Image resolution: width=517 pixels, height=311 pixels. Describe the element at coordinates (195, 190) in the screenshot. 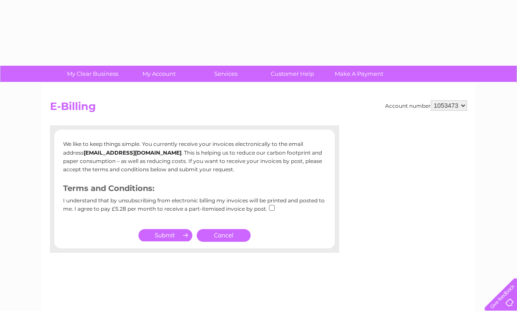

I see `h3: Terms and Conditions:` at that location.